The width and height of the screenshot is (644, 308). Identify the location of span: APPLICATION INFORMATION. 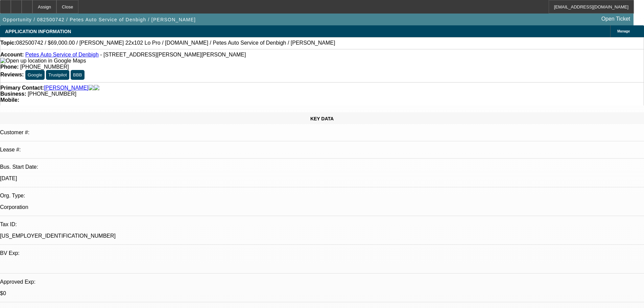
(38, 31).